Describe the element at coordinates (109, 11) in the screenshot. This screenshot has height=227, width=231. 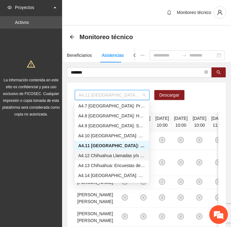
I see `div: Minimizar ventana de chat en vivo` at that location.